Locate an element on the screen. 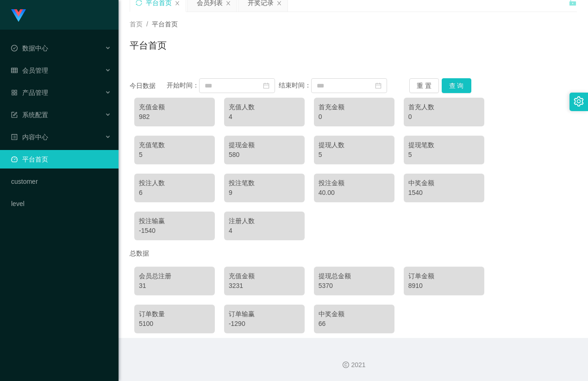  div: 1540 is located at coordinates (444, 193).